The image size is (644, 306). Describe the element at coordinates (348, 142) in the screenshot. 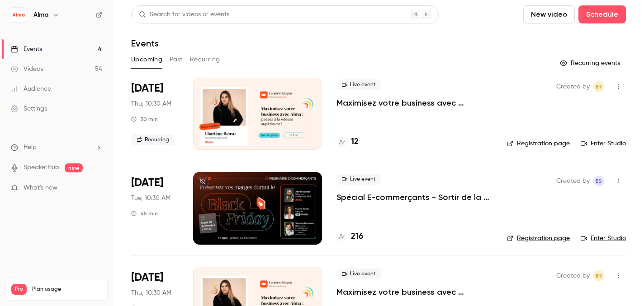

I see `a: 12` at that location.